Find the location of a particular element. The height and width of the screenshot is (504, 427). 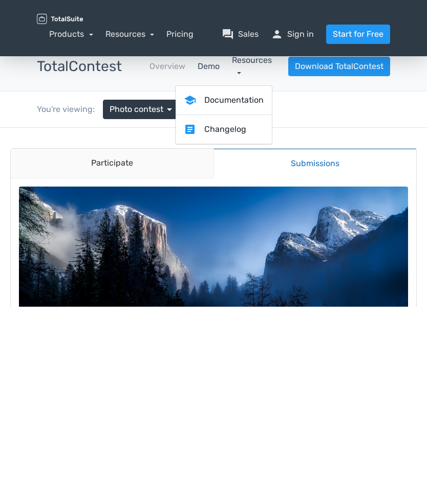

a: Start for Free is located at coordinates (357, 34).